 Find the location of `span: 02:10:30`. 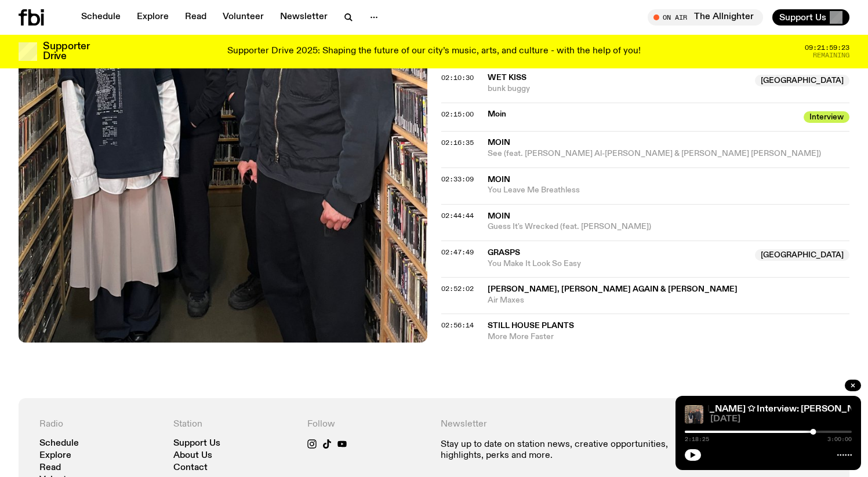

span: 02:10:30 is located at coordinates (458, 78).